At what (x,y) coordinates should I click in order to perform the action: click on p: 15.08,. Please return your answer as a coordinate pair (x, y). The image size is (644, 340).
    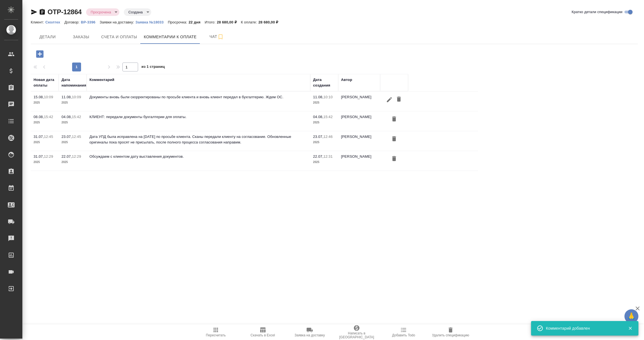
    Looking at the image, I should click on (38, 97).